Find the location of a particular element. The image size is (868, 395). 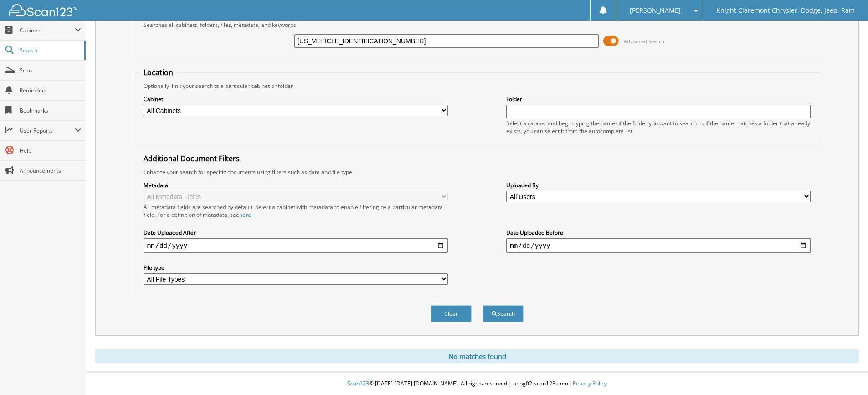

span: Help is located at coordinates (50, 150).